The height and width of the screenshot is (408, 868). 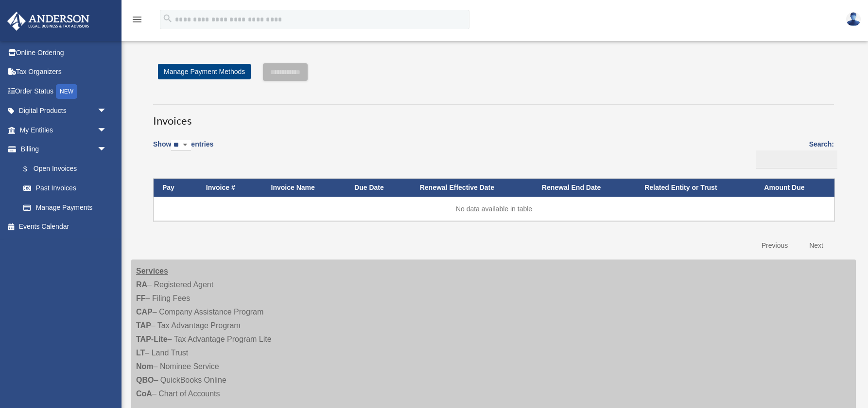 I want to click on a: Past Invoices, so click(x=65, y=189).